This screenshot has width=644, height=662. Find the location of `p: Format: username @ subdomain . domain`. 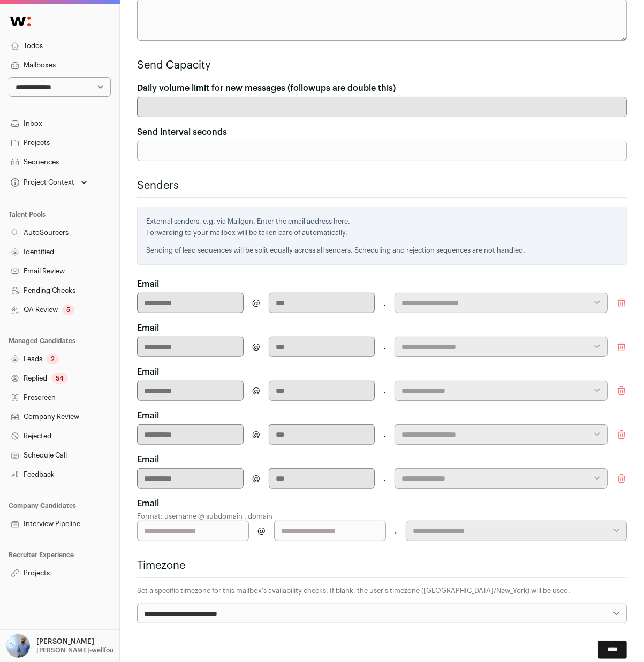

p: Format: username @ subdomain . domain is located at coordinates (381, 517).